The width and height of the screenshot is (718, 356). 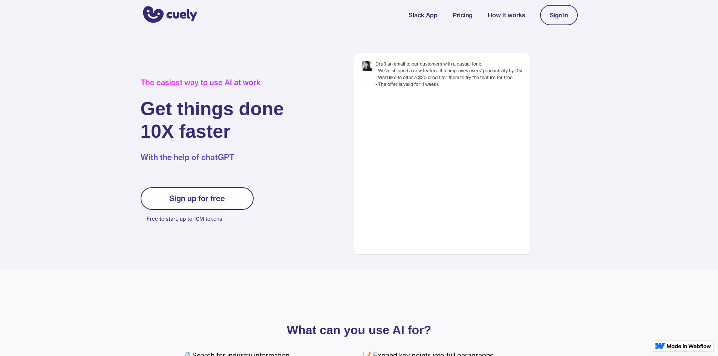 I want to click on img: Made in Webflow, so click(x=689, y=346).